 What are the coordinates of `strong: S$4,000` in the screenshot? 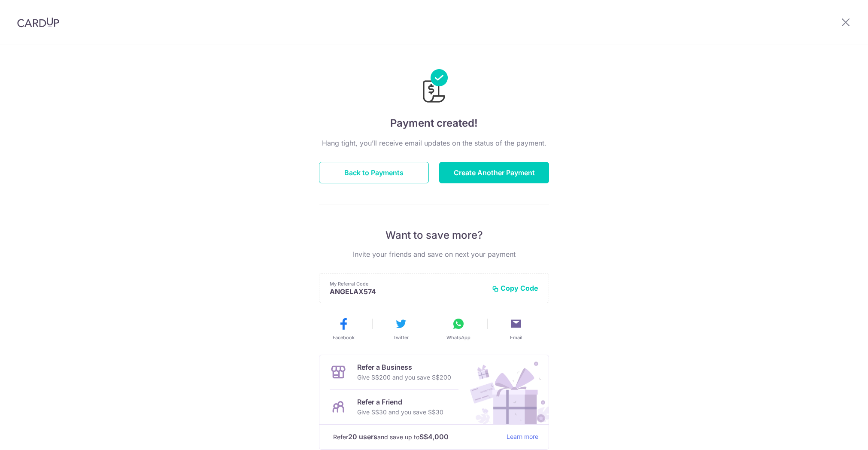 It's located at (434, 437).